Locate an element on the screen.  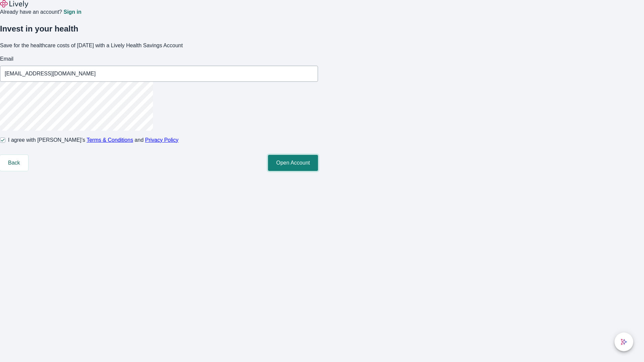
button: chat is located at coordinates (624, 342).